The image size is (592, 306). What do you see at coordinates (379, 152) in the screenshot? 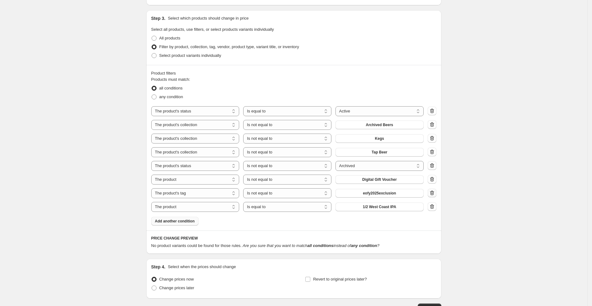
I see `button: Tap Beer` at bounding box center [379, 152].